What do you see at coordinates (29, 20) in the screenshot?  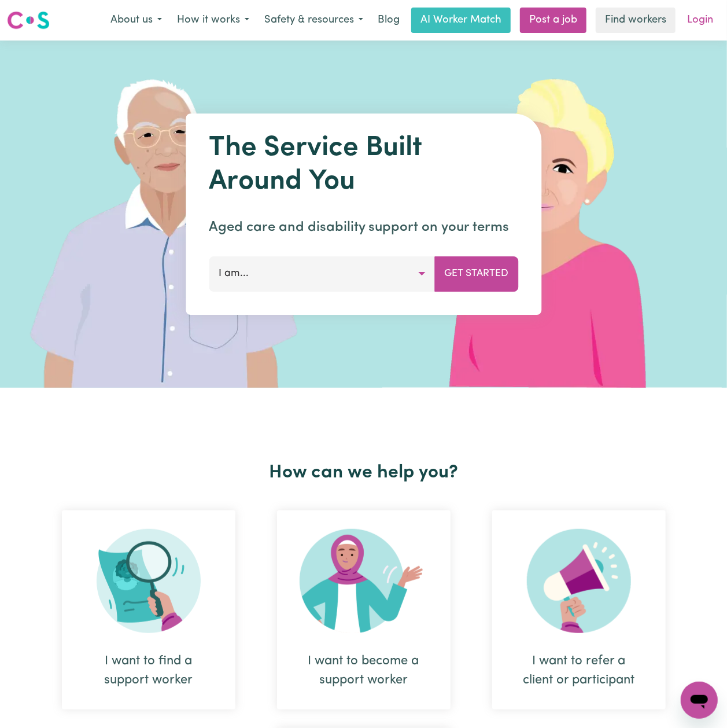 I see `img: Careseekers logo` at bounding box center [29, 20].